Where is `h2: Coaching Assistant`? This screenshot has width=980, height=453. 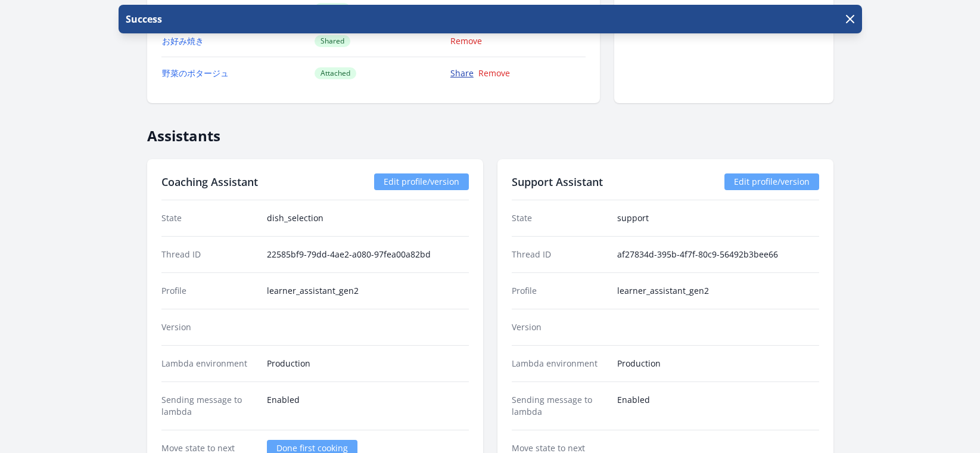
h2: Coaching Assistant is located at coordinates (209, 182).